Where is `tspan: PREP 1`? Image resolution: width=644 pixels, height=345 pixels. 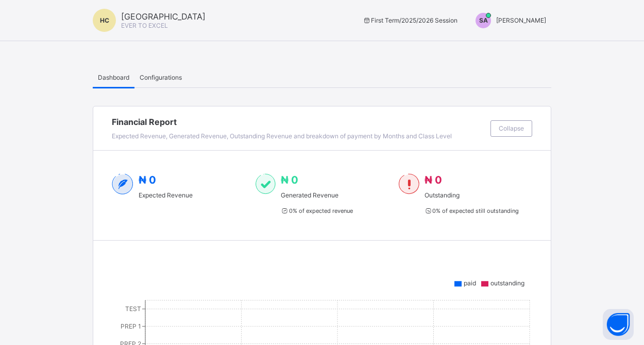 tspan: PREP 1 is located at coordinates (131, 326).